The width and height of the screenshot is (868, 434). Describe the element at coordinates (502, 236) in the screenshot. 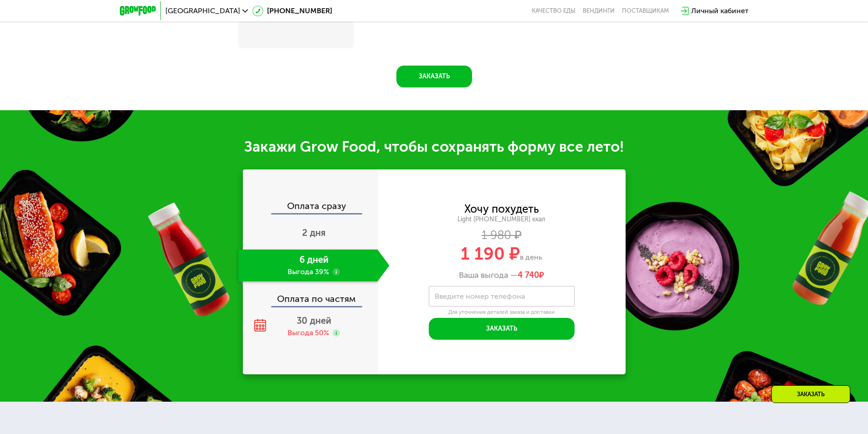

I see `div: 1 980 ₽` at that location.